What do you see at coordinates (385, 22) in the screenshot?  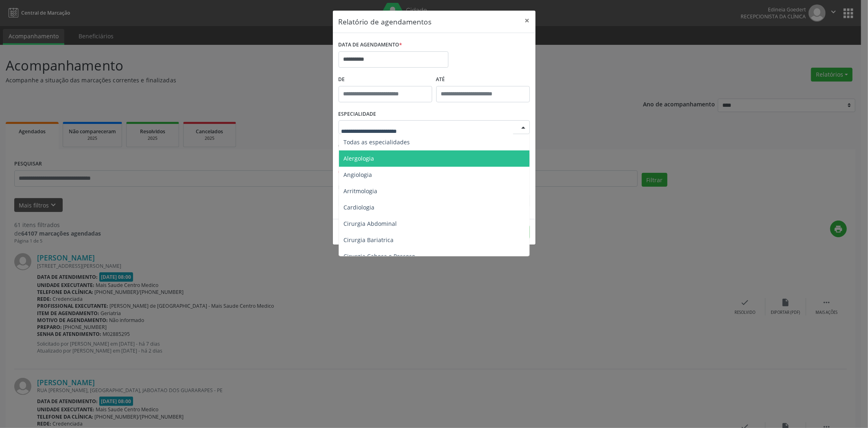 I see `h5: Relatório de agendamentos` at bounding box center [385, 22].